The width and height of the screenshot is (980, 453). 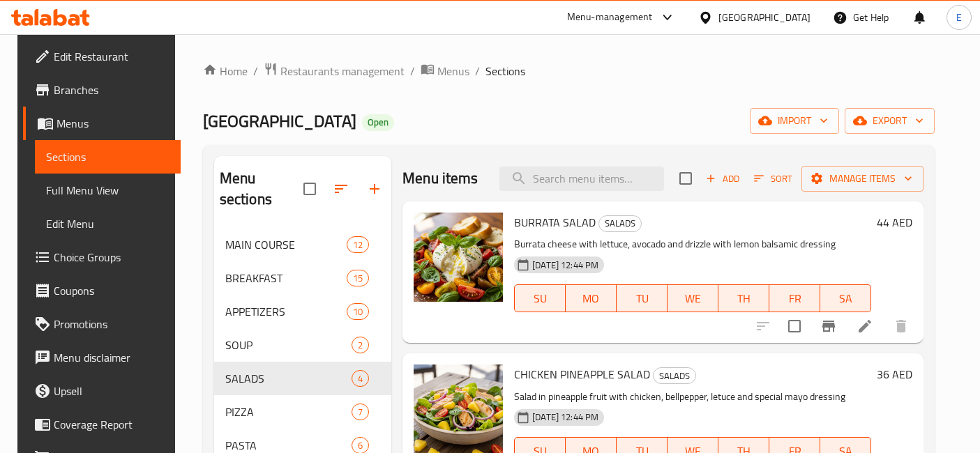 What do you see at coordinates (112, 391) in the screenshot?
I see `span: Upsell` at bounding box center [112, 391].